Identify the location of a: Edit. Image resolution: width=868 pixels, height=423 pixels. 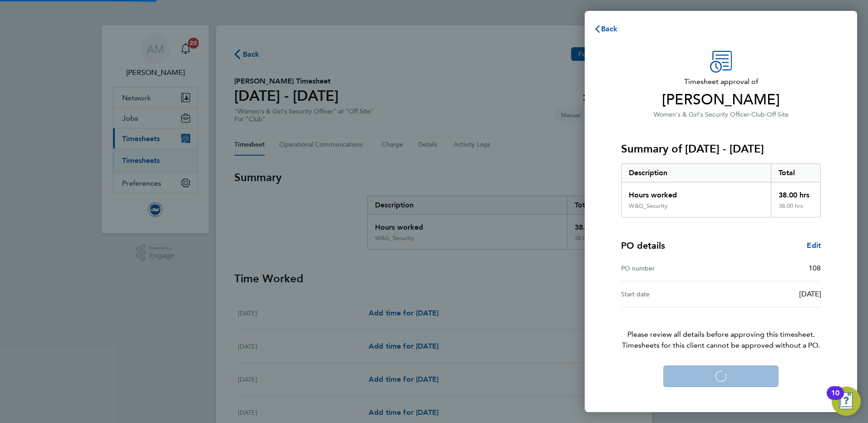
(813, 245).